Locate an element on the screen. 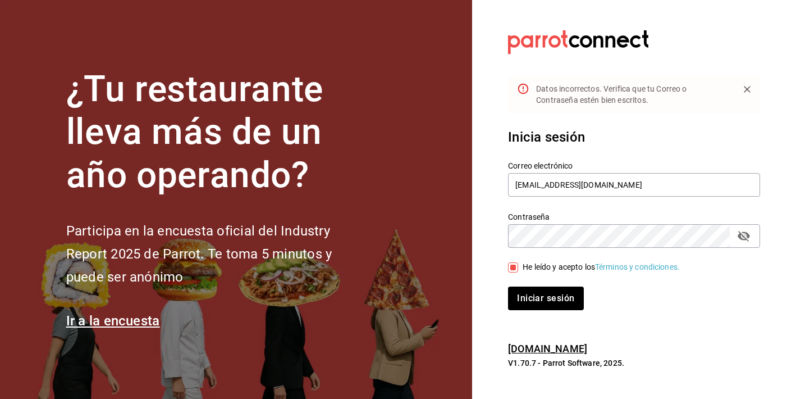 Image resolution: width=787 pixels, height=399 pixels. label: Correo electrónico is located at coordinates (634, 165).